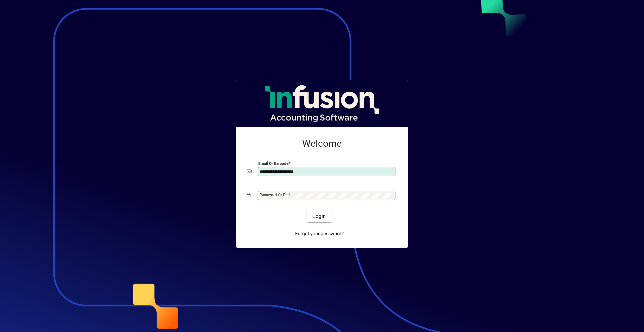 The image size is (644, 332). Describe the element at coordinates (319, 234) in the screenshot. I see `span: Forgot your password?` at that location.